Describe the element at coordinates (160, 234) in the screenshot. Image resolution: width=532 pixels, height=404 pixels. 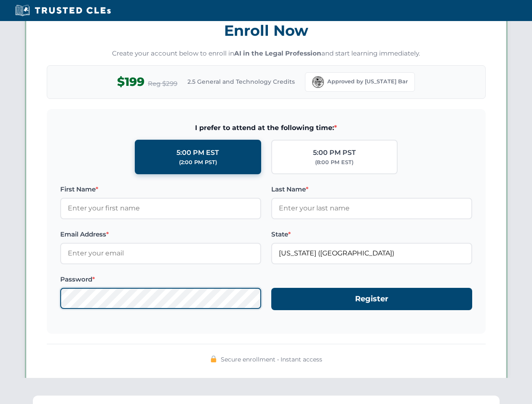
I see `label: Email Address` at that location.